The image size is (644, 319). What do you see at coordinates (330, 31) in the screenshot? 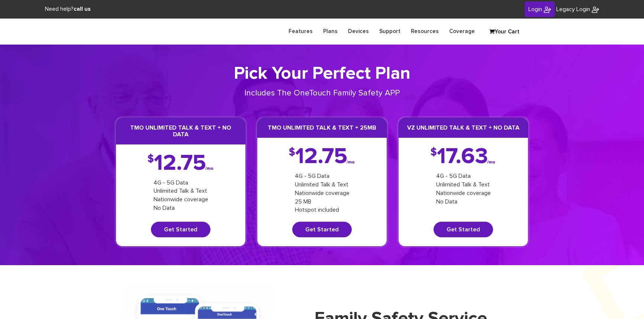
I see `a: Plans` at bounding box center [330, 31].